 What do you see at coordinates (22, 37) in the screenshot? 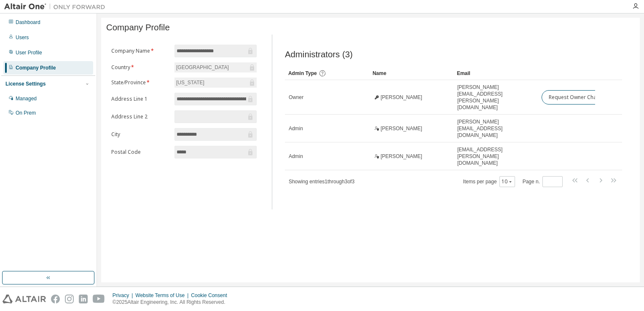
I see `div: Users` at bounding box center [22, 37].